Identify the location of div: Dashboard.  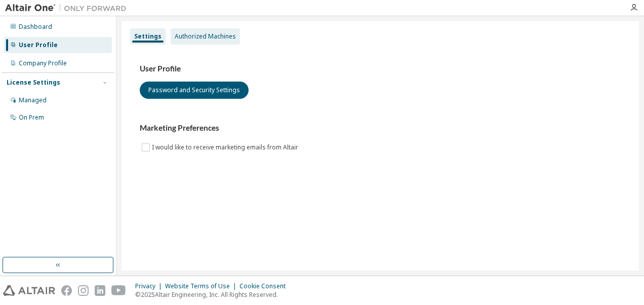
(35, 27).